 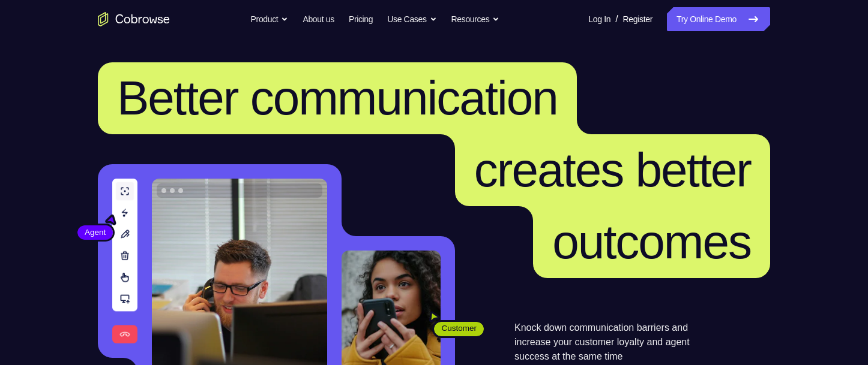 What do you see at coordinates (599, 19) in the screenshot?
I see `a: Log In` at bounding box center [599, 19].